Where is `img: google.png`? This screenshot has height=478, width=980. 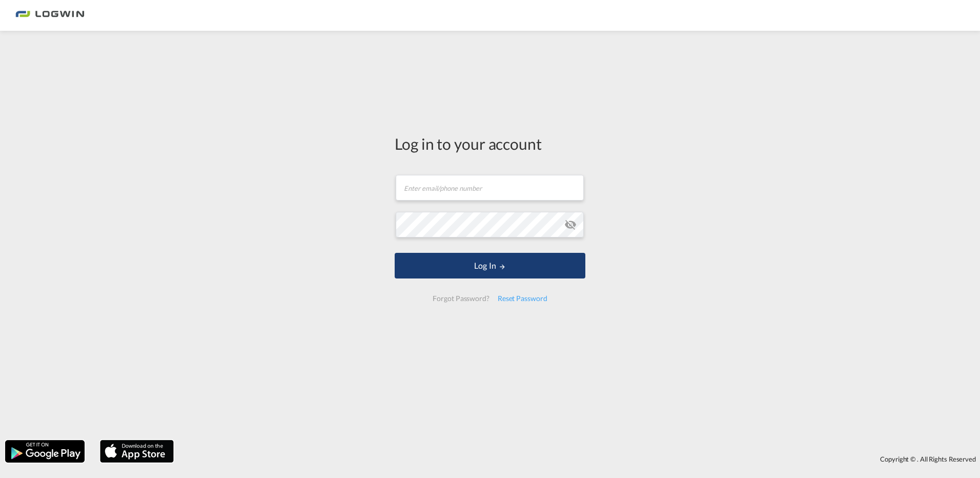
img: google.png is located at coordinates (45, 451).